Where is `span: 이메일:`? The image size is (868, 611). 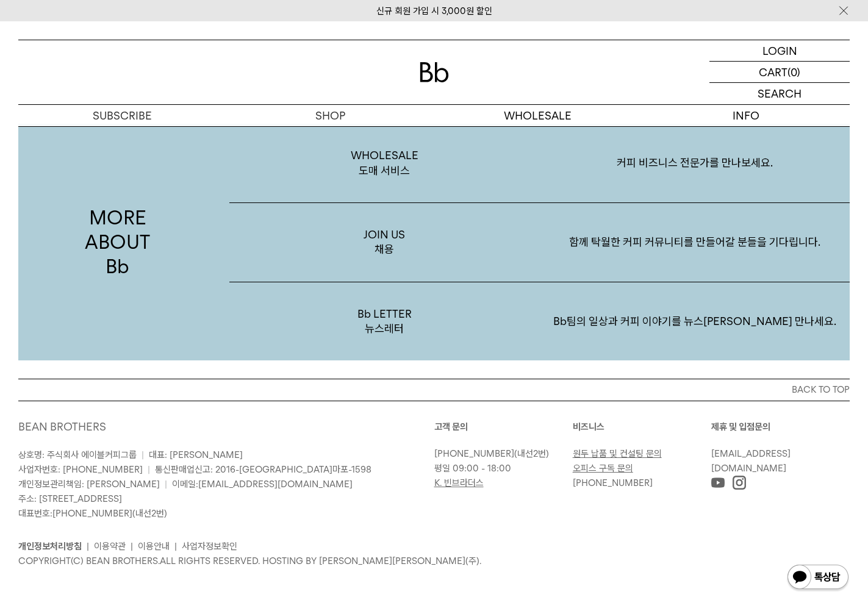 span: 이메일: is located at coordinates (262, 484).